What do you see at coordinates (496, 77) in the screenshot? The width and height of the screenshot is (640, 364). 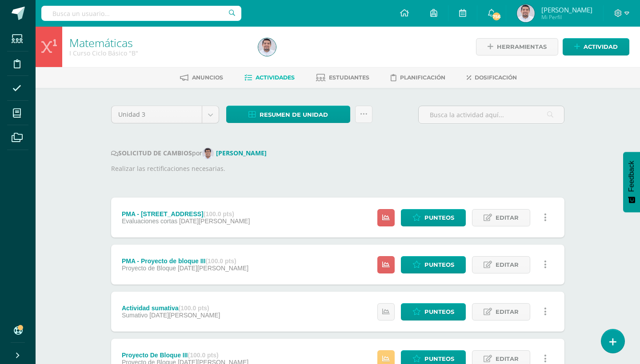 I see `span: Dosificación` at bounding box center [496, 77].